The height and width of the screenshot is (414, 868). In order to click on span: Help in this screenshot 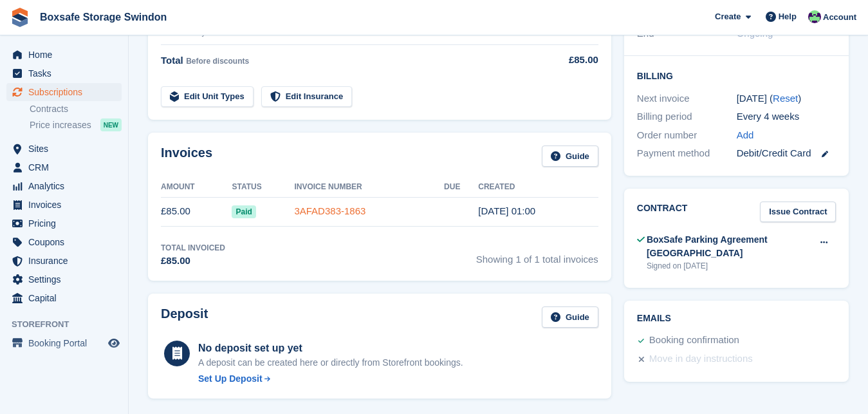, I will do `click(787, 17)`.